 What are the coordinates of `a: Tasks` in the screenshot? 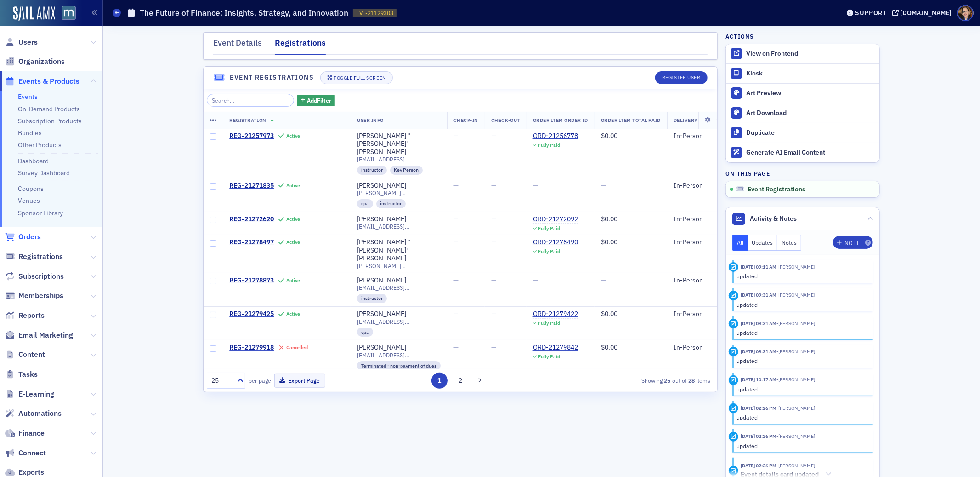 It's located at (21, 374).